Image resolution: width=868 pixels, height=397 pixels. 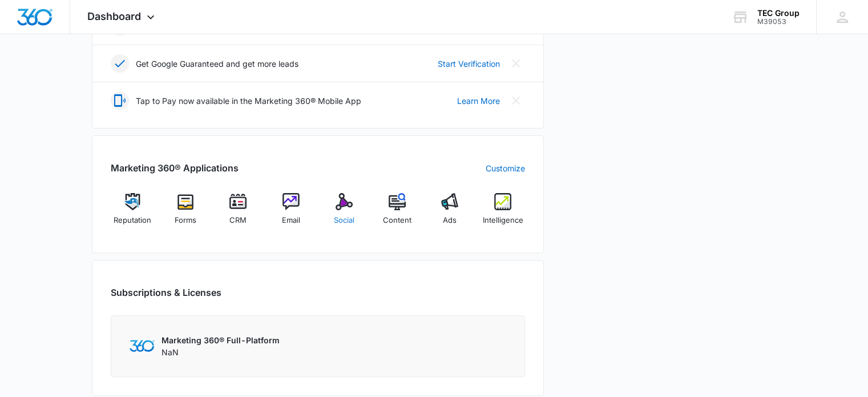 I want to click on p: Marketing 360® Full-Platform, so click(x=220, y=339).